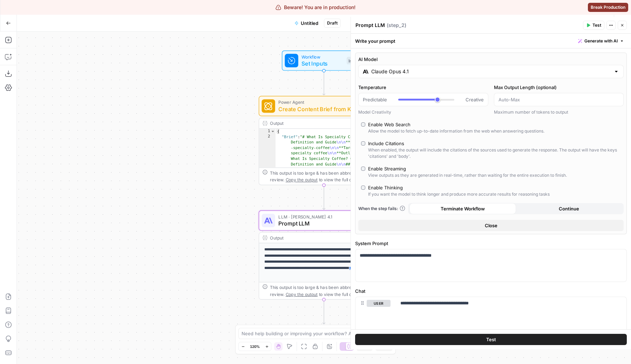 The height and width of the screenshot is (364, 631). I want to click on span: Generate with AI, so click(601, 41).